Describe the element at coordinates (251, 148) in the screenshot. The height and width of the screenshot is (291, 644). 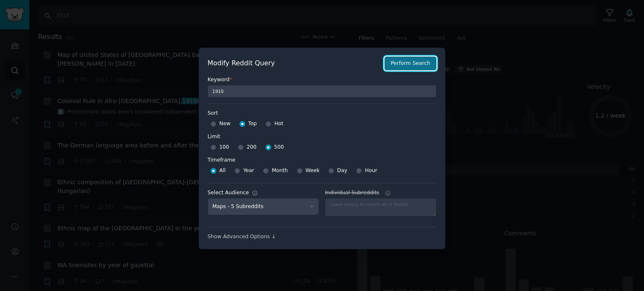
I see `span: 200` at that location.